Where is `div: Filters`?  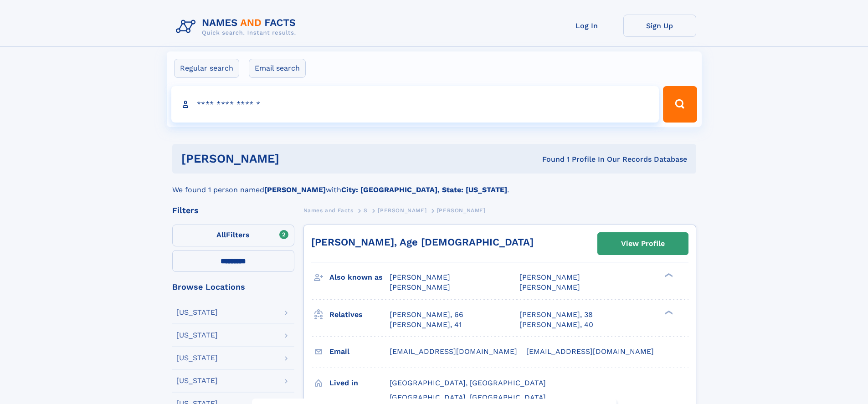
div: Filters is located at coordinates (233, 211).